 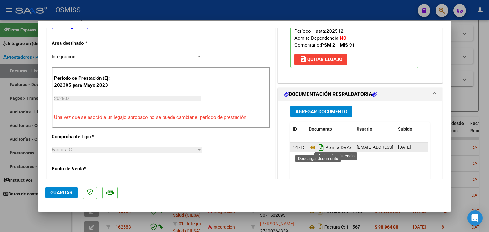 I want to click on i: Descargar documento, so click(x=321, y=148).